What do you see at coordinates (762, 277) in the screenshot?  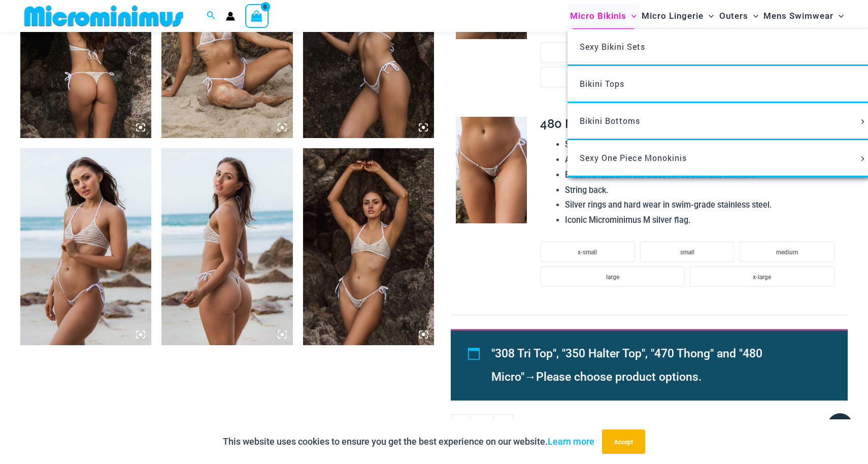 I see `li: x-large` at bounding box center [762, 277].